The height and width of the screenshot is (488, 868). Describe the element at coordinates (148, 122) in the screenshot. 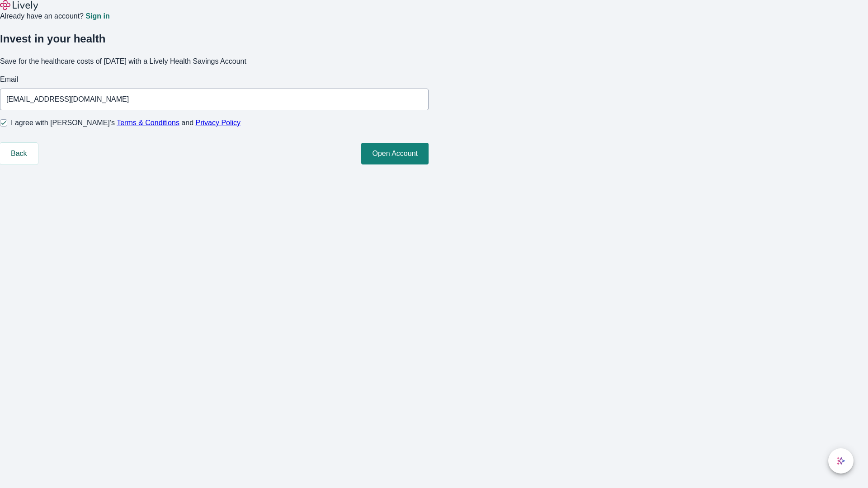

I see `a: Terms & Conditions` at that location.